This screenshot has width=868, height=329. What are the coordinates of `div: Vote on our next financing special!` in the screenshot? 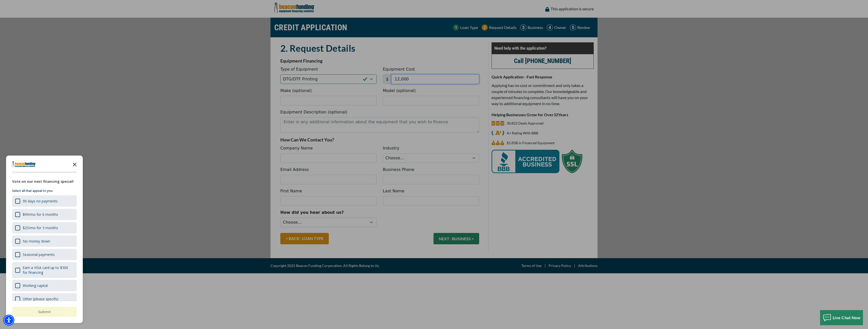 It's located at (44, 181).